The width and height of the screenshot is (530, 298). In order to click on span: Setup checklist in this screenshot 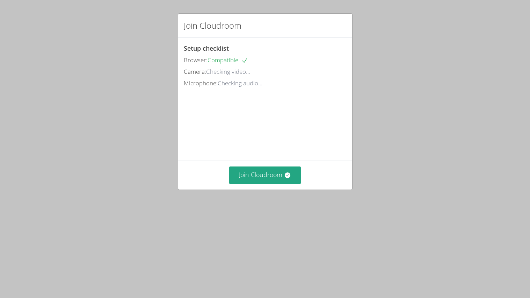, I will do `click(206, 48)`.